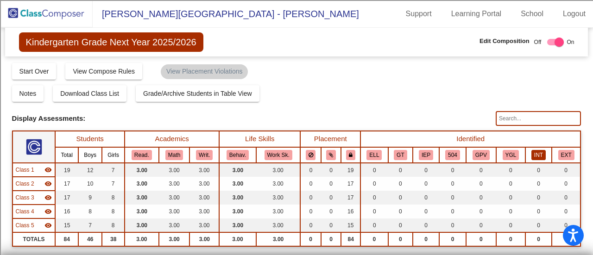  Describe the element at coordinates (296, 133) in the screenshot. I see `div: Magazine` at that location.